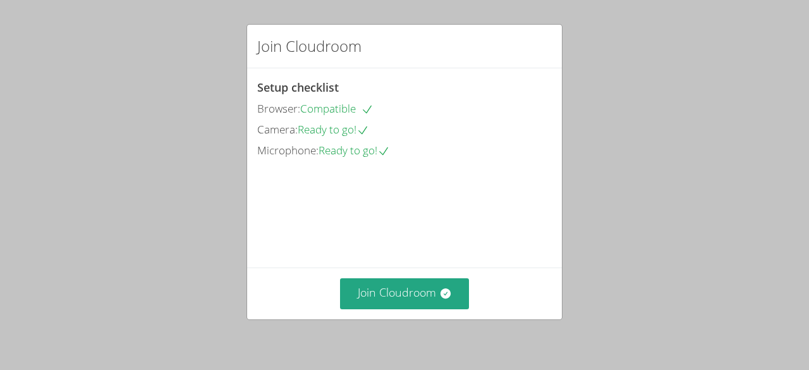 Image resolution: width=809 pixels, height=370 pixels. I want to click on button: Join Cloudroom, so click(405, 293).